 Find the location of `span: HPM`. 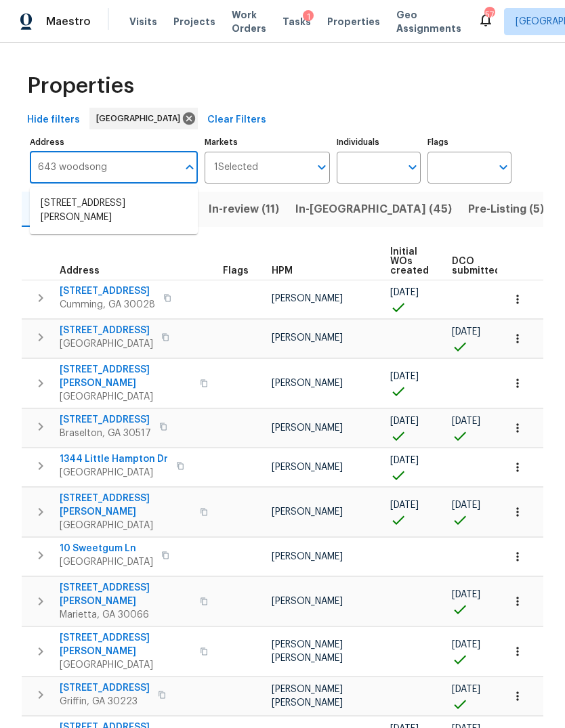

span: HPM is located at coordinates (282, 271).